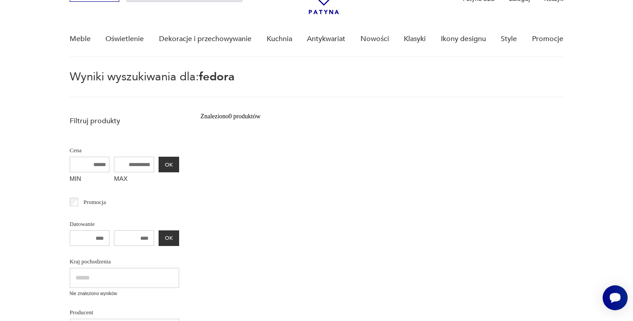  I want to click on a: Promocje, so click(548, 39).